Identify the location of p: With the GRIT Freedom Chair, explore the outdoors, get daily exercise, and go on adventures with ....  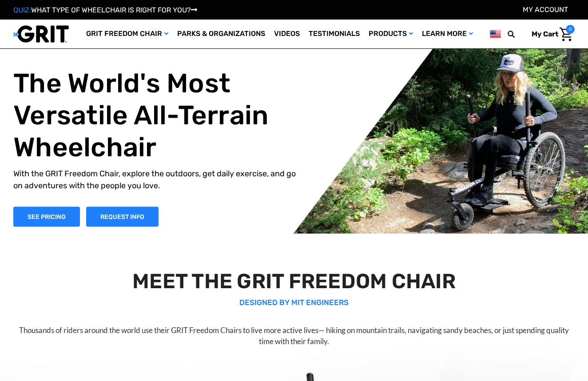
(156, 180).